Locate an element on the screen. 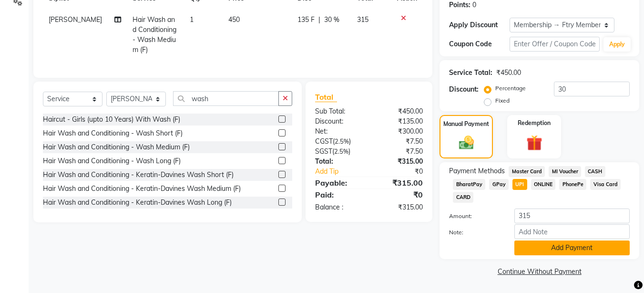 The width and height of the screenshot is (644, 293). span: Hair Wash and Conditioning - Wash Medium (F) is located at coordinates (154, 35).